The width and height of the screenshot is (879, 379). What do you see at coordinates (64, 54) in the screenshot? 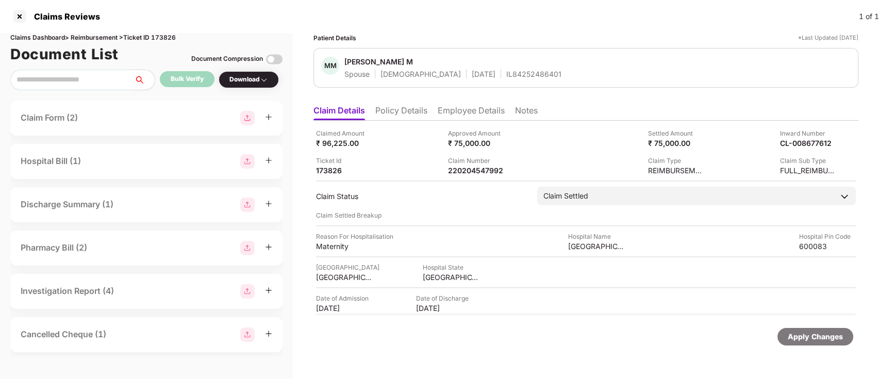
I see `h1: Document List` at bounding box center [64, 54].